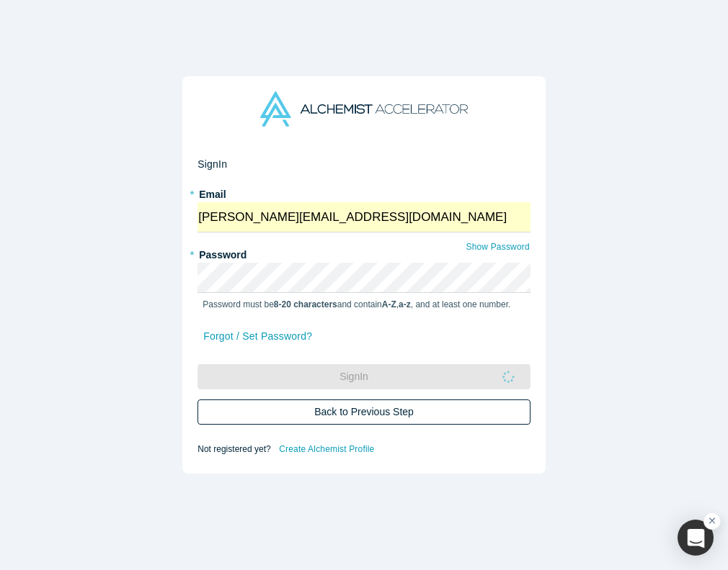  What do you see at coordinates (389, 304) in the screenshot?
I see `strong: A-Z` at bounding box center [389, 304].